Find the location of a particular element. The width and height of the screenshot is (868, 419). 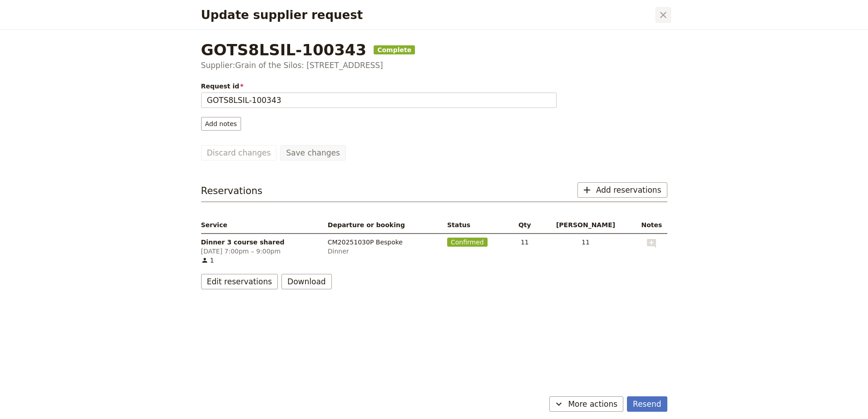

span: Add reservations is located at coordinates (628, 190).